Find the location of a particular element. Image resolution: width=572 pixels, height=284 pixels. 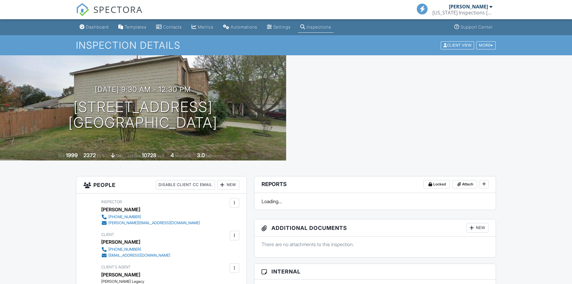

a: Settings is located at coordinates (278, 27).